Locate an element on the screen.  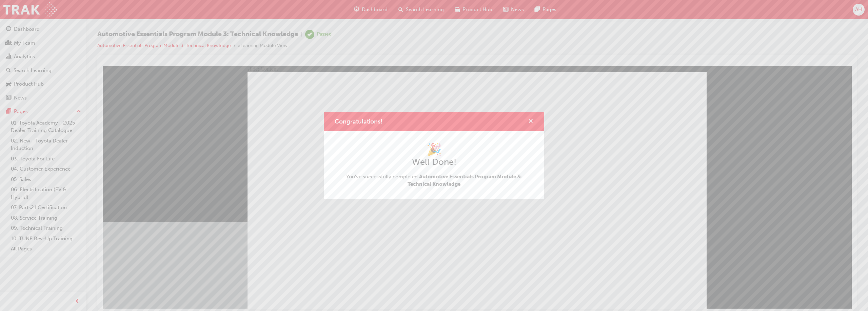
button: cross-icon is located at coordinates (531, 122).